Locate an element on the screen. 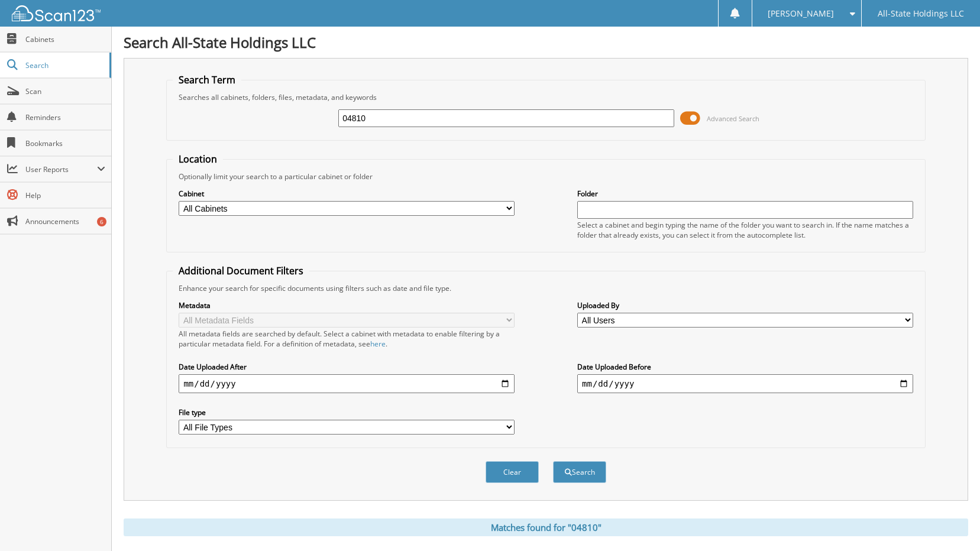 This screenshot has height=551, width=980. div: All metadata fields are searched by default. Select a cabinet with metadata to enable filtering b... is located at coordinates (347, 339).